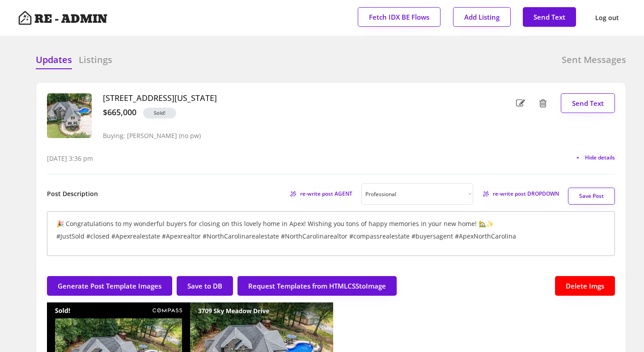 Image resolution: width=644 pixels, height=352 pixels. I want to click on h4: RE - ADMIN, so click(71, 19).